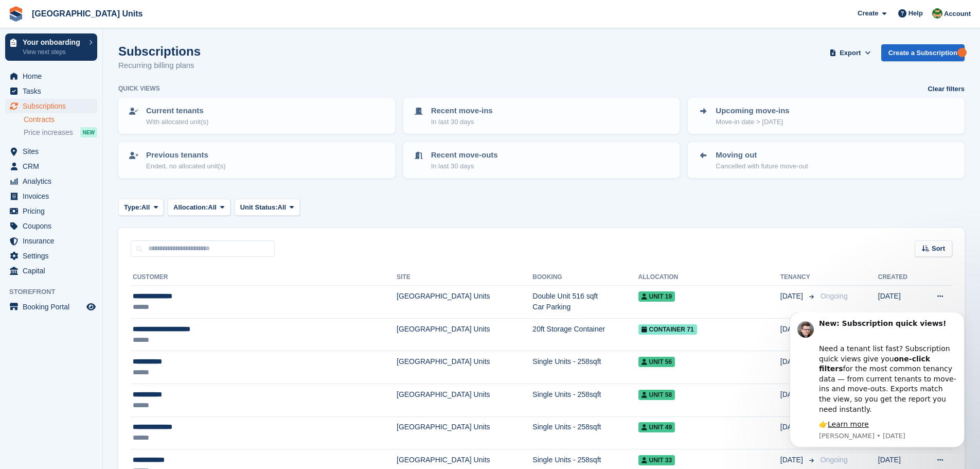 This screenshot has width=980, height=469. I want to click on span: Capital, so click(53, 270).